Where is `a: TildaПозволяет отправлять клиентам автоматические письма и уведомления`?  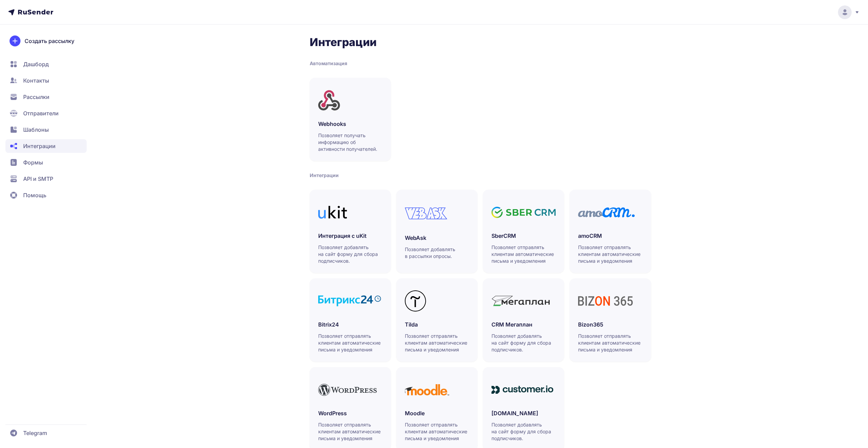
a: TildaПозволяет отправлять клиентам автоматические письма и уведомления is located at coordinates (437, 319).